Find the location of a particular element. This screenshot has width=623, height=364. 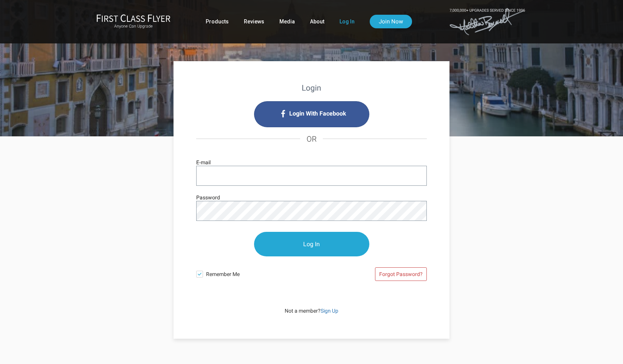

a: Media is located at coordinates (287, 22).